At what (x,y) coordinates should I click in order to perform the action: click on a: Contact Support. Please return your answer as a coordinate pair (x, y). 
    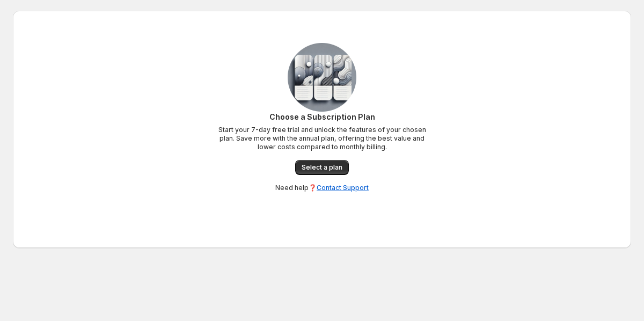
    Looking at the image, I should click on (342, 188).